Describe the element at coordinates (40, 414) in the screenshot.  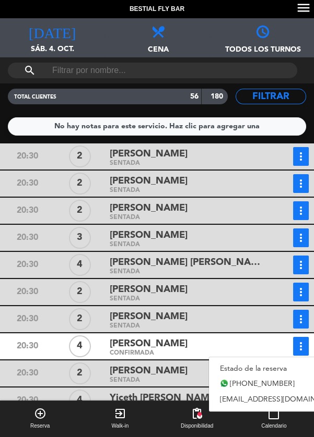
I see `i: add_circle_outline` at that location.